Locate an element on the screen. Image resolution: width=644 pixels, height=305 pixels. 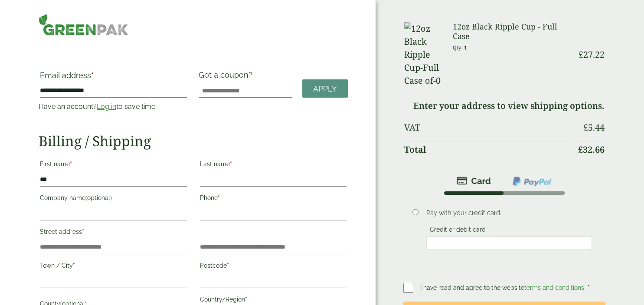
span: I have read and agree to the website is located at coordinates (503, 288).